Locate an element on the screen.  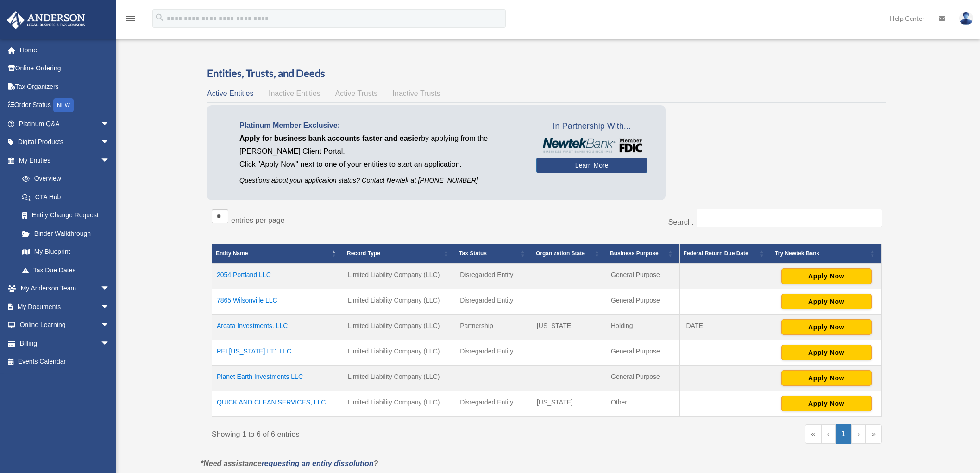
i: search is located at coordinates (160, 18).